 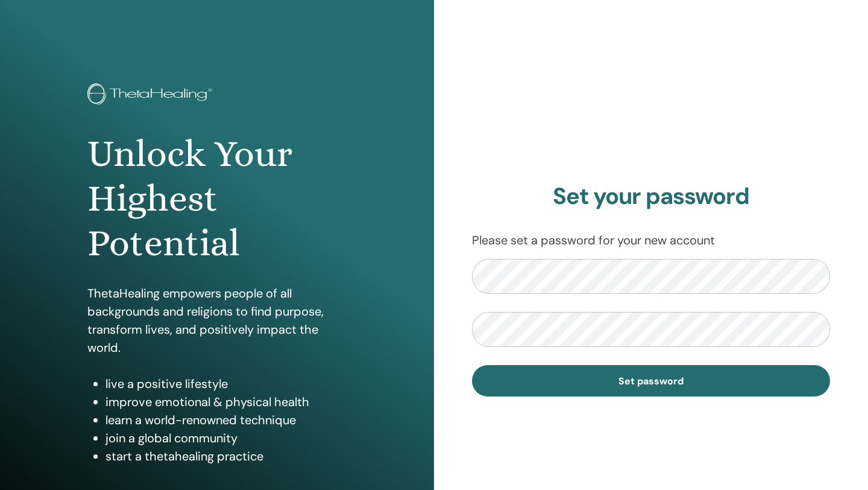 I want to click on p: Please set a password for your new account, so click(x=651, y=240).